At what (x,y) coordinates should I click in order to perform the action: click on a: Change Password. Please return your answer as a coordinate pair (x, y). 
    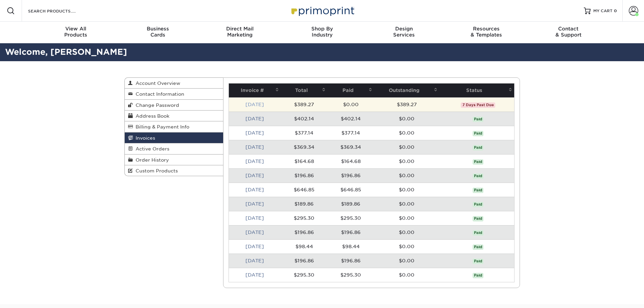
    Looking at the image, I should click on (174, 105).